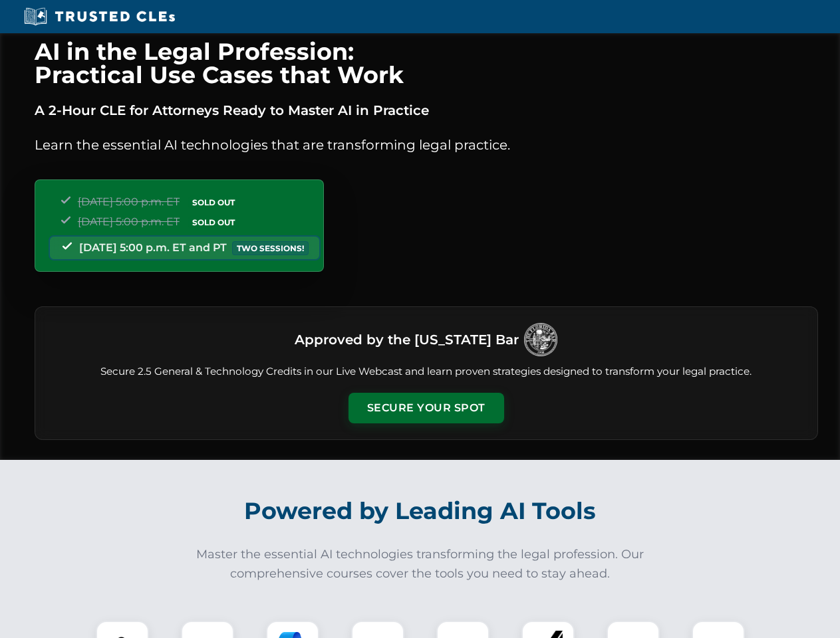 This screenshot has height=638, width=840. I want to click on button: Secure Your Spot, so click(426, 408).